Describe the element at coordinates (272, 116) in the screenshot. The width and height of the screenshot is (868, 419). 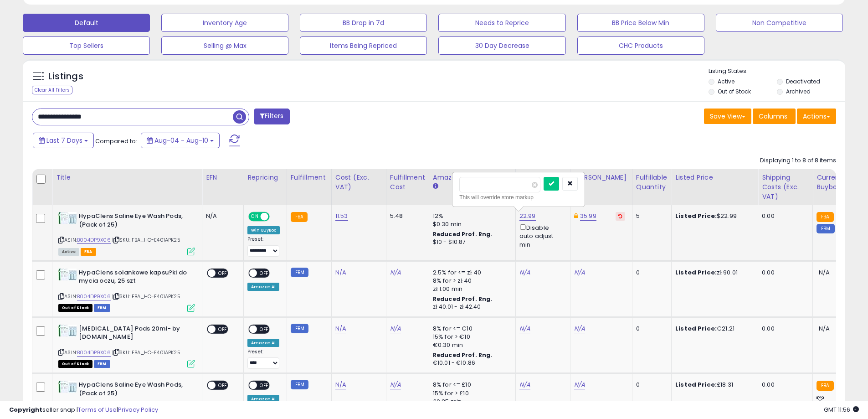
I see `button: Filters` at that location.